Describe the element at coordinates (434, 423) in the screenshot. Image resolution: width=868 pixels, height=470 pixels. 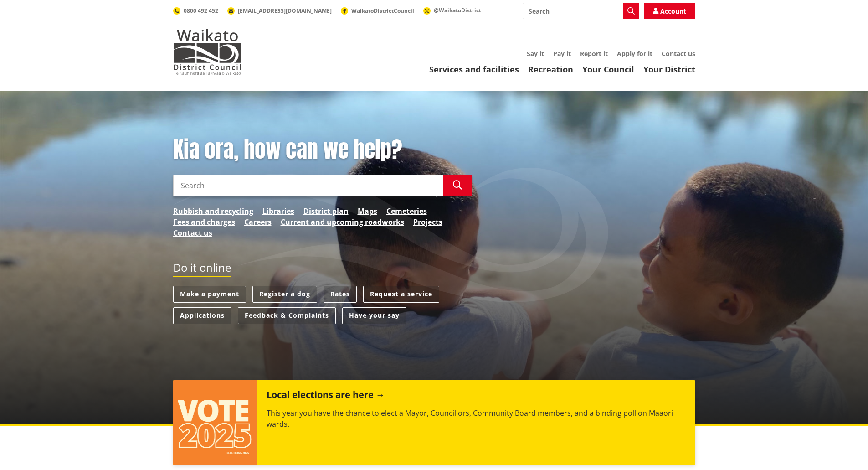
I see `a: Local elections are here This year you have the chance to elect a Mayor, Councillors, Community B...` at that location.